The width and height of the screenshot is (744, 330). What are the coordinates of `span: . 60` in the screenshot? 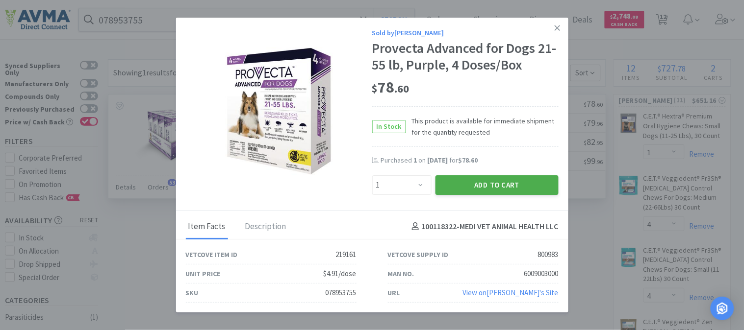 It's located at (402, 89).